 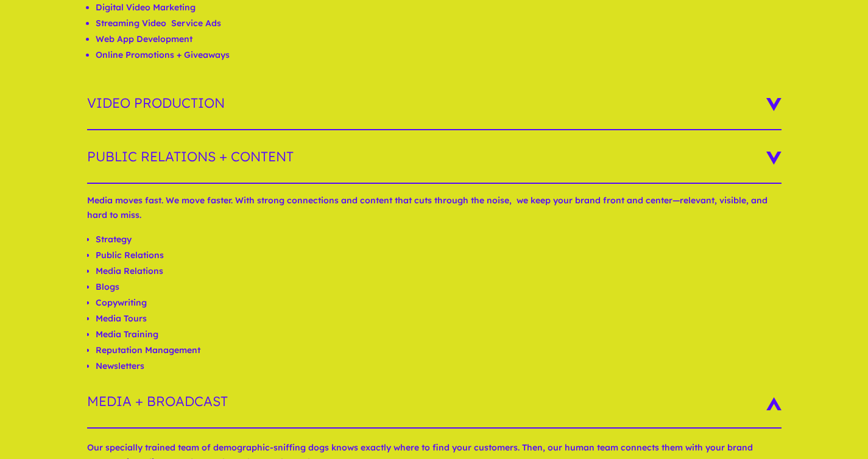 What do you see at coordinates (434, 157) in the screenshot?
I see `h3: Public Relations + Content` at bounding box center [434, 157].